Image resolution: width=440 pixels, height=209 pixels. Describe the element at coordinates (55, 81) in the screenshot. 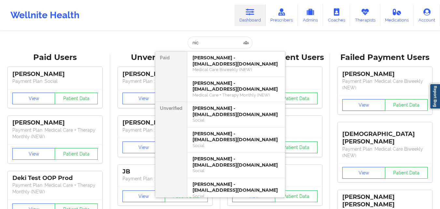

I see `p: Payment Plan : Social` at that location.